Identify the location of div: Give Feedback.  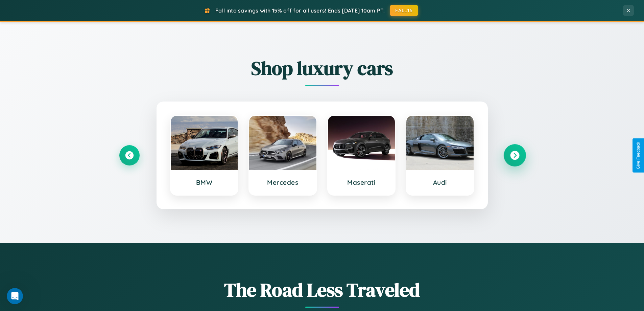
(638, 156).